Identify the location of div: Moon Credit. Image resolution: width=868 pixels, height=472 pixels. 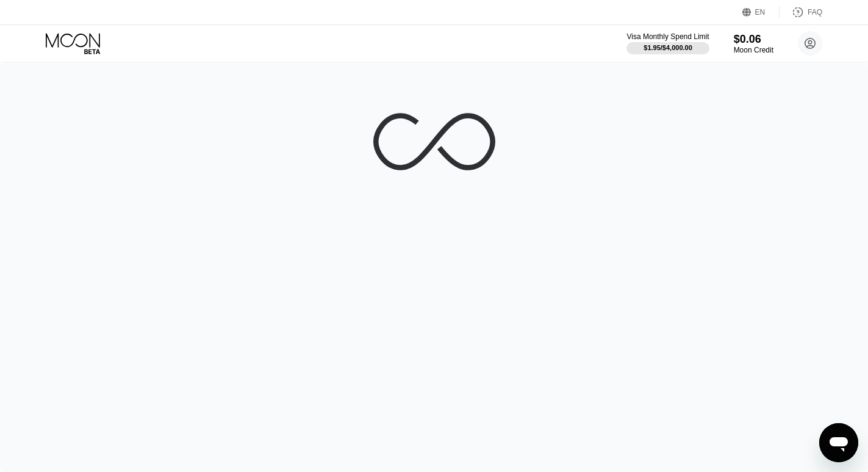
(753, 50).